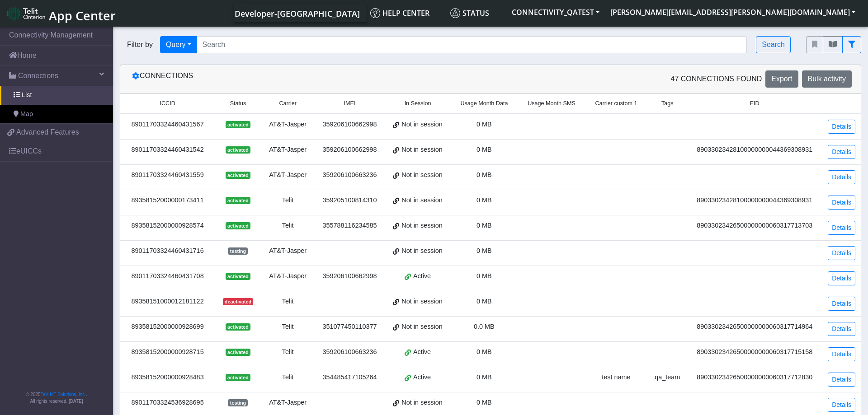 The width and height of the screenshot is (868, 415). I want to click on div: 89358152000000928483, so click(167, 377).